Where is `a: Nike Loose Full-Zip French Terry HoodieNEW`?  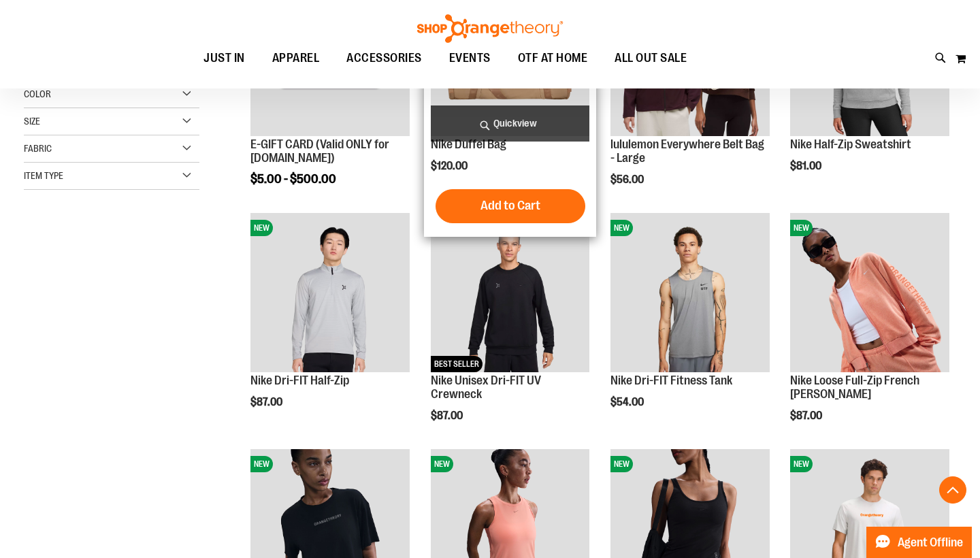
a: Nike Loose Full-Zip French Terry HoodieNEW is located at coordinates (870, 293).